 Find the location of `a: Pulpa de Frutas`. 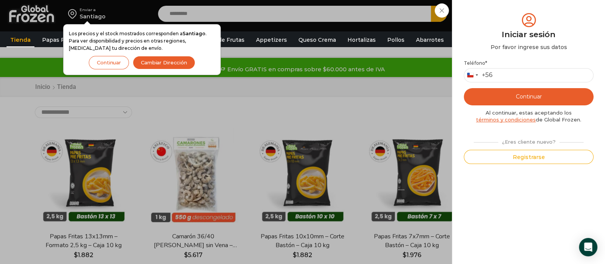

a: Pulpa de Frutas is located at coordinates (222, 40).